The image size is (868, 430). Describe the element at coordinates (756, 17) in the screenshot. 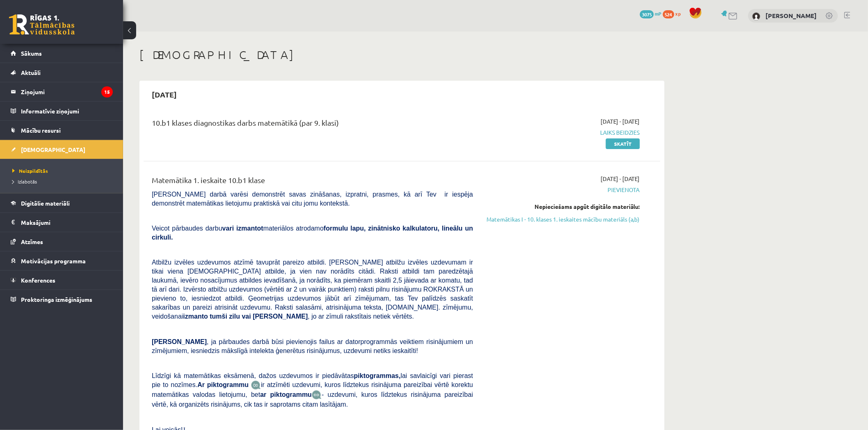

I see `img: Agnese Krūmiņa` at that location.